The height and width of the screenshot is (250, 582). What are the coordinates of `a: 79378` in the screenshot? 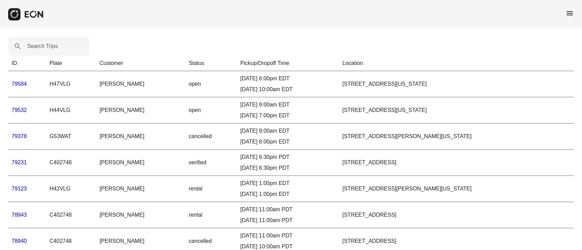 It's located at (19, 136).